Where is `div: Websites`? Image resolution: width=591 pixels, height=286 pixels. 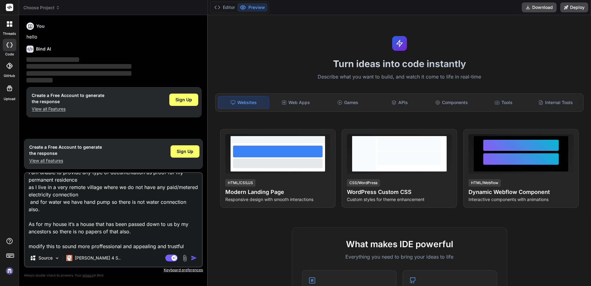 div: Websites is located at coordinates (244, 103).